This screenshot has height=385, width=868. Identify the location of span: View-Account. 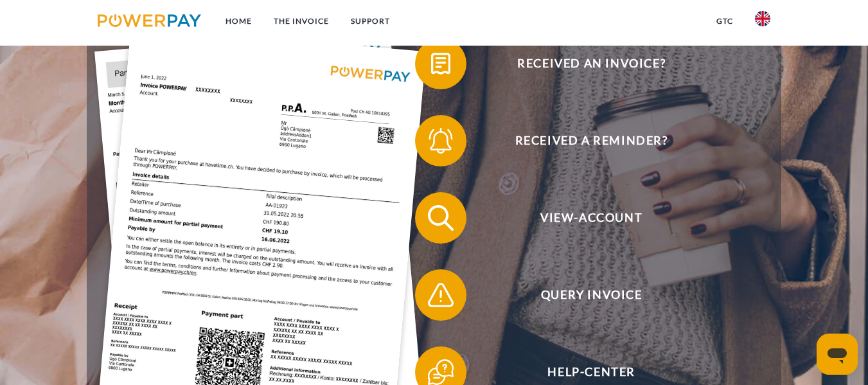
(591, 218).